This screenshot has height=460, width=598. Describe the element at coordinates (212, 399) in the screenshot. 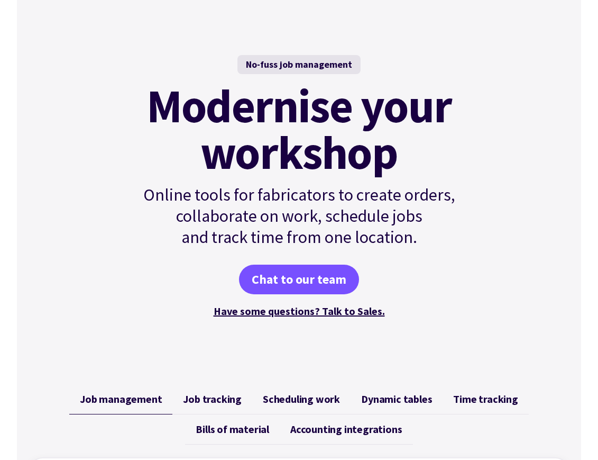

I see `span: Job tracking` at that location.